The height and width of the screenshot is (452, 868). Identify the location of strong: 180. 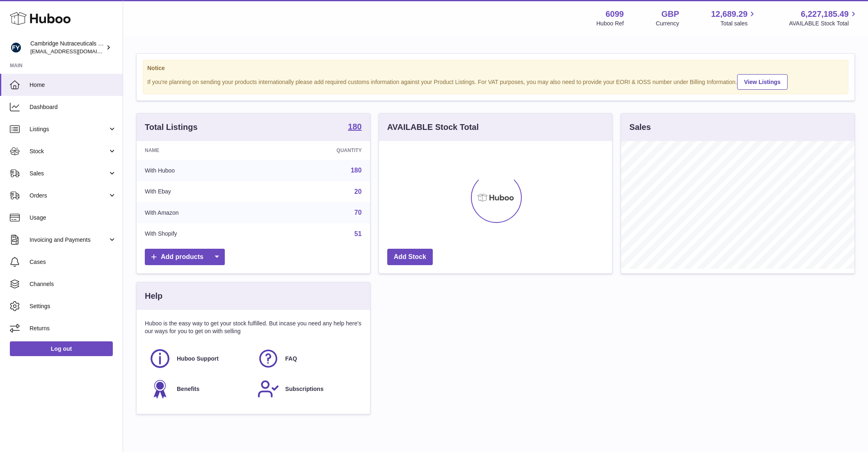
(355, 127).